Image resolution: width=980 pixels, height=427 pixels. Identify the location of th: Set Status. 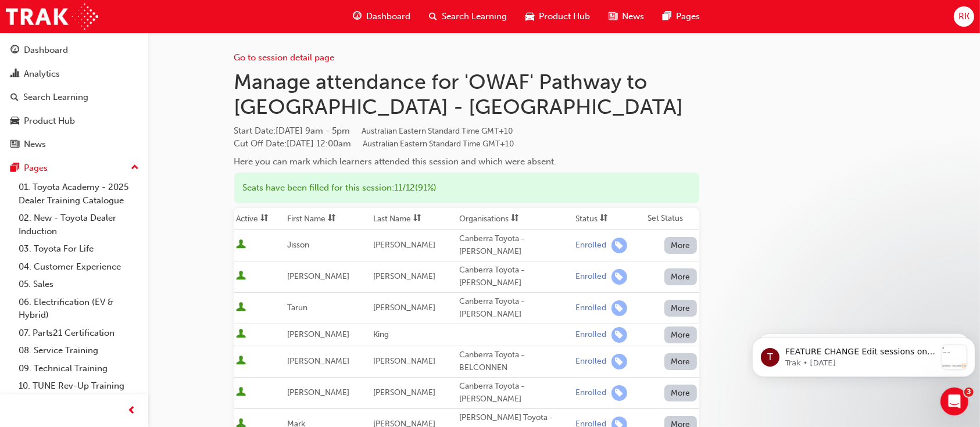
(672, 219).